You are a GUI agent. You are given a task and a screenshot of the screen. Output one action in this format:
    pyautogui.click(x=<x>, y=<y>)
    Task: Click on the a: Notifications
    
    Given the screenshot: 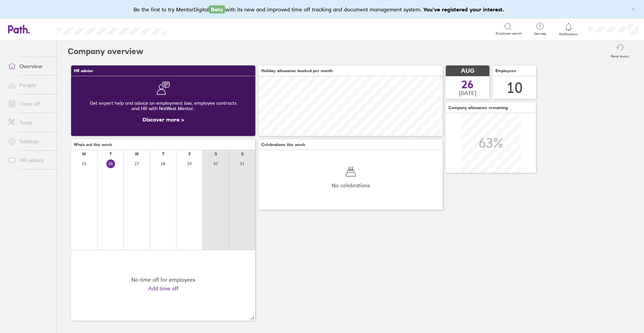 What is the action you would take?
    pyautogui.click(x=568, y=29)
    